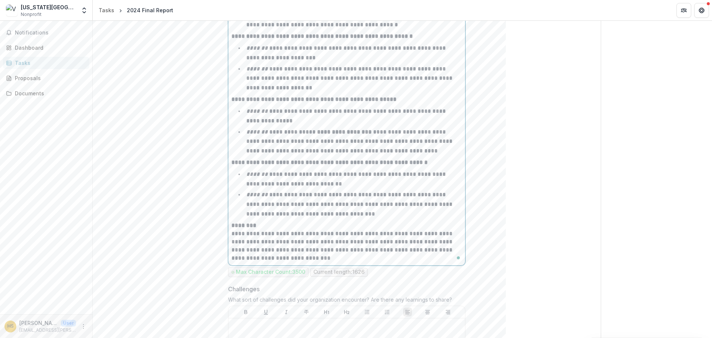  I want to click on button: Align Right, so click(448, 312).